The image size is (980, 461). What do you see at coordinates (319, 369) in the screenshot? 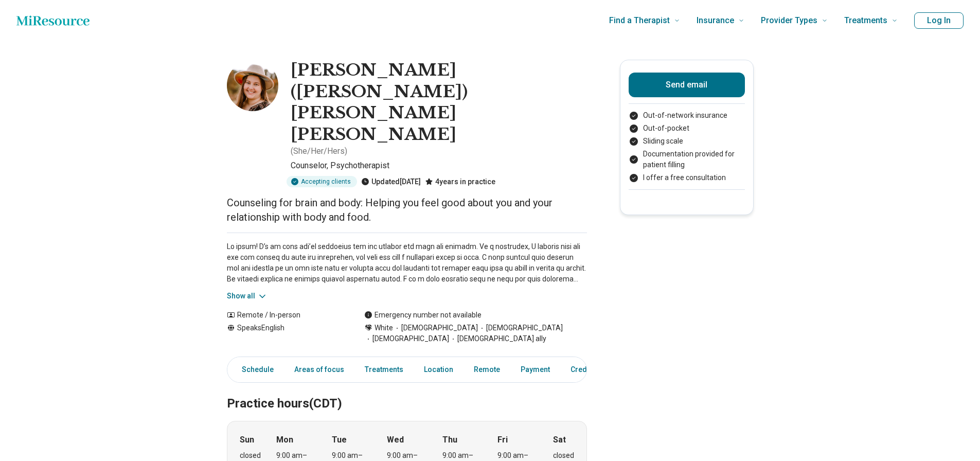
I see `a: Areas of focus` at bounding box center [319, 369].